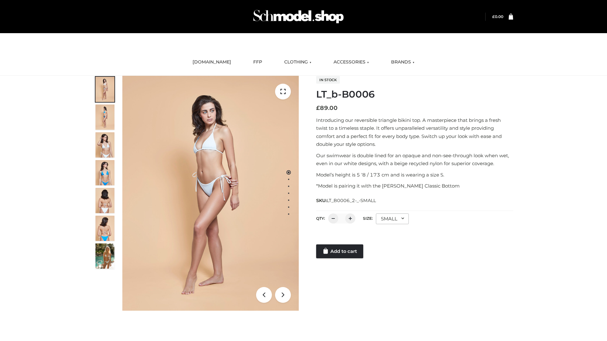 This screenshot has width=607, height=341. I want to click on span: LT_B0006_2-_-SMALL, so click(351, 201).